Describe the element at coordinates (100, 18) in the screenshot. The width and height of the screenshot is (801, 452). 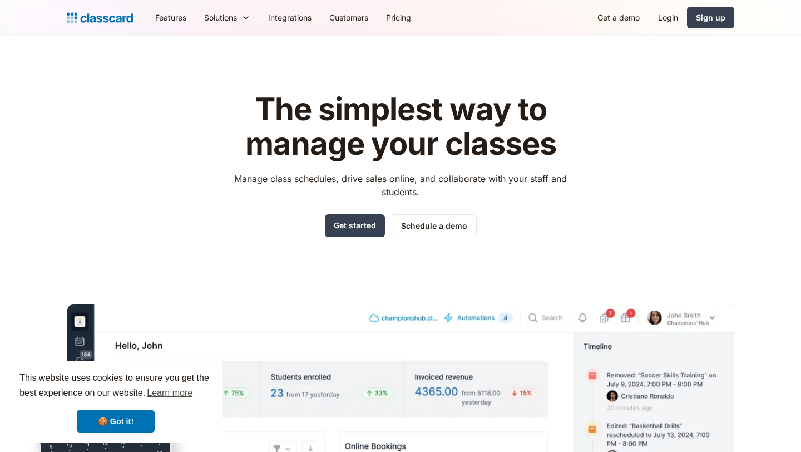
I see `a: home` at that location.